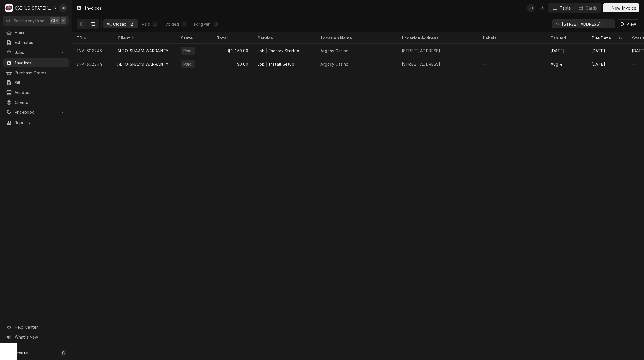  What do you see at coordinates (172, 24) in the screenshot?
I see `div: Voided` at bounding box center [172, 24].